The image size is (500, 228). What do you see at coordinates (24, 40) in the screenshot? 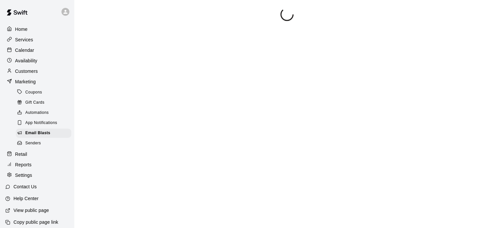
I see `p: Services` at bounding box center [24, 40].